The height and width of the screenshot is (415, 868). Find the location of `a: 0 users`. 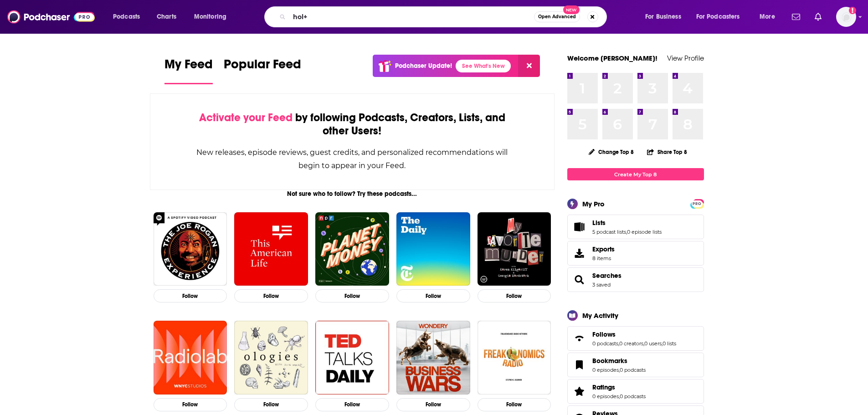

a: 0 users is located at coordinates (653, 344).